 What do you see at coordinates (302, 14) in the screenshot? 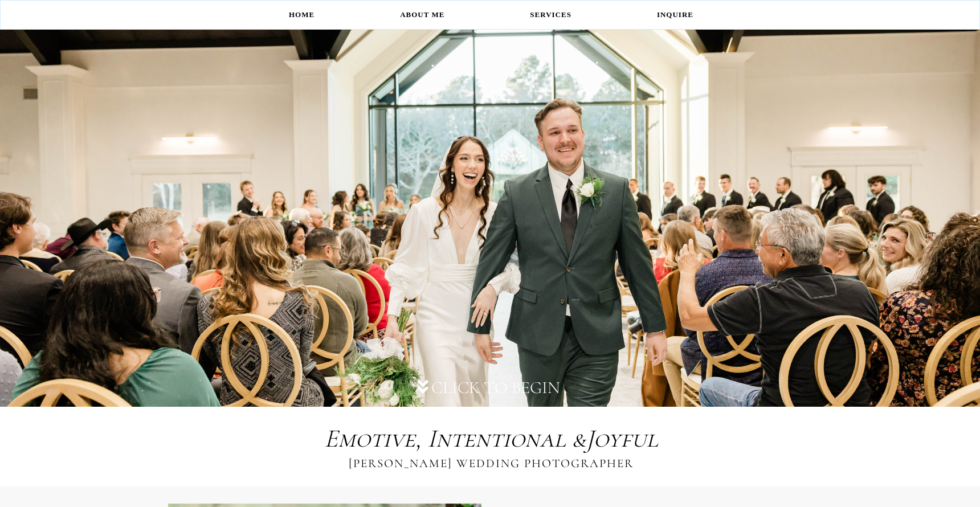
I see `a: Home` at bounding box center [302, 14].